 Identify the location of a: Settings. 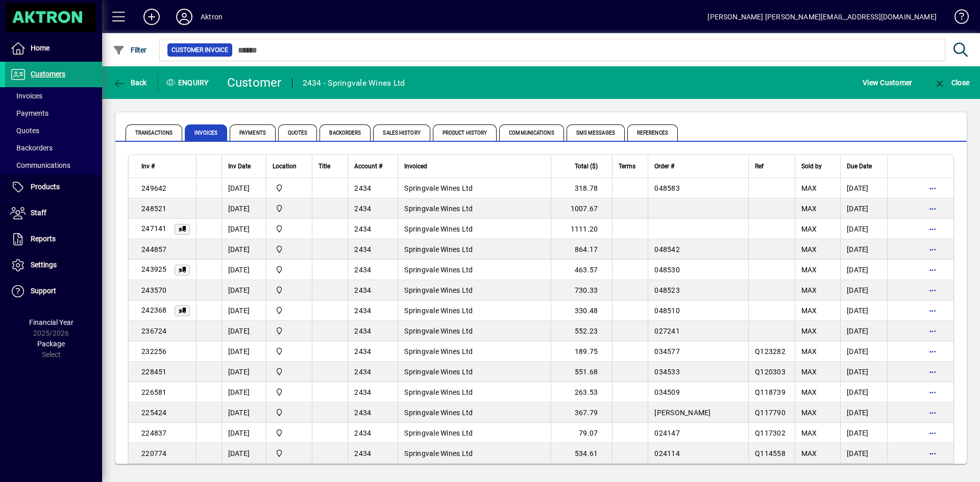
(53, 266).